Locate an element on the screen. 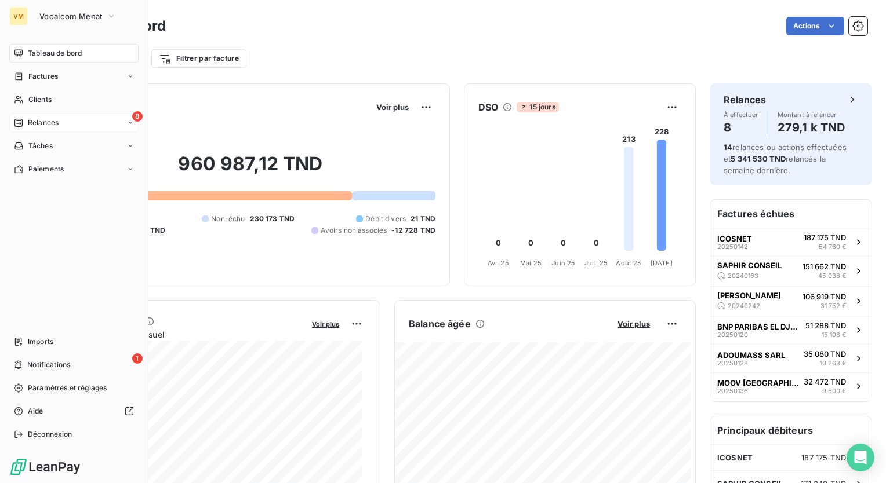 Image resolution: width=886 pixels, height=483 pixels. span: 21 TND is located at coordinates (422, 219).